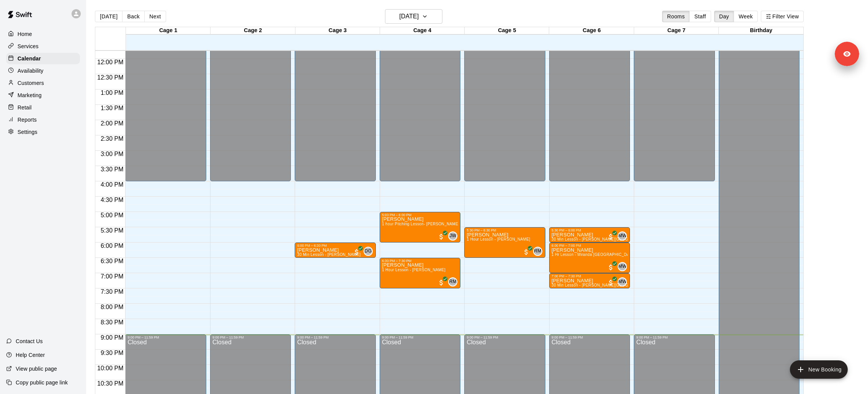 The width and height of the screenshot is (868, 394). Describe the element at coordinates (25, 34) in the screenshot. I see `p: Home` at that location.